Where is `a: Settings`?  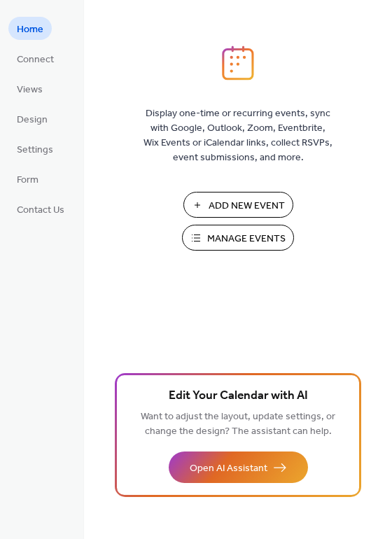 a: Settings is located at coordinates (35, 149).